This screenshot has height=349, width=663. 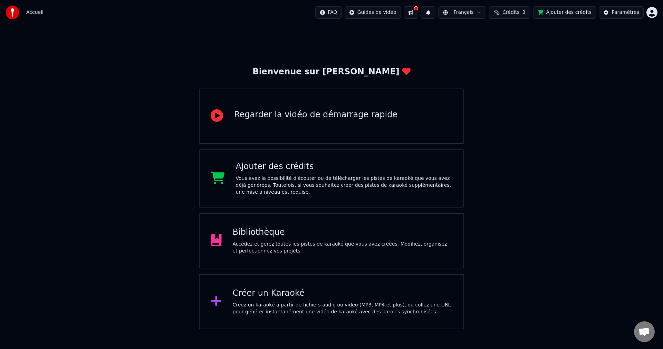 I want to click on button: Paramètres, so click(x=621, y=12).